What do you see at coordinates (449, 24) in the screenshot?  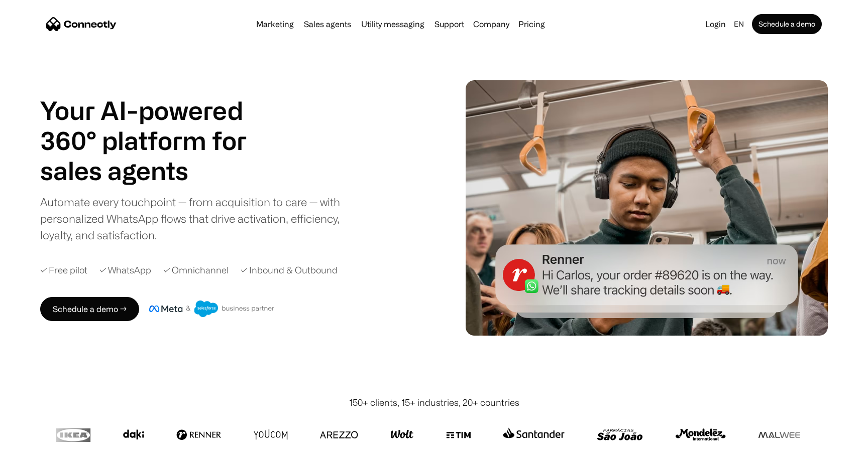 I see `a: Support` at bounding box center [449, 24].